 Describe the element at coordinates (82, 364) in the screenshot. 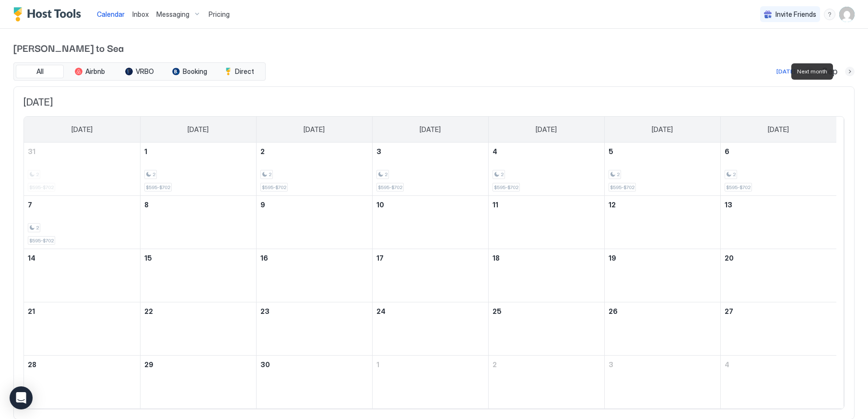

I see `a: September 28, 2025` at that location.